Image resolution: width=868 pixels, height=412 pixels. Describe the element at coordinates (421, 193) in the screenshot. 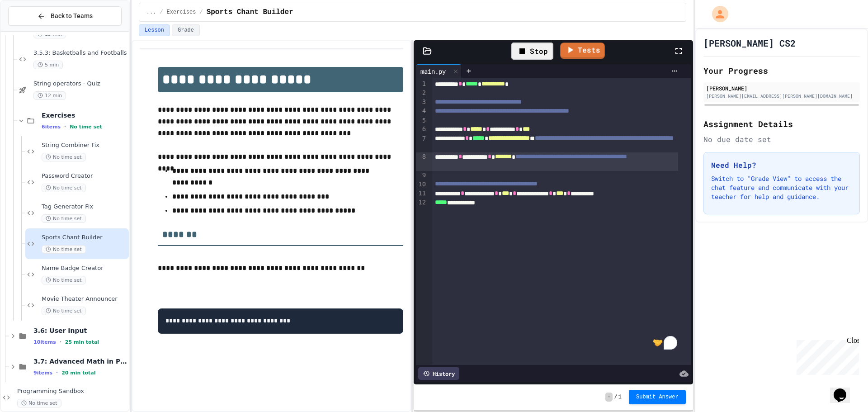

I see `div: 11` at that location.